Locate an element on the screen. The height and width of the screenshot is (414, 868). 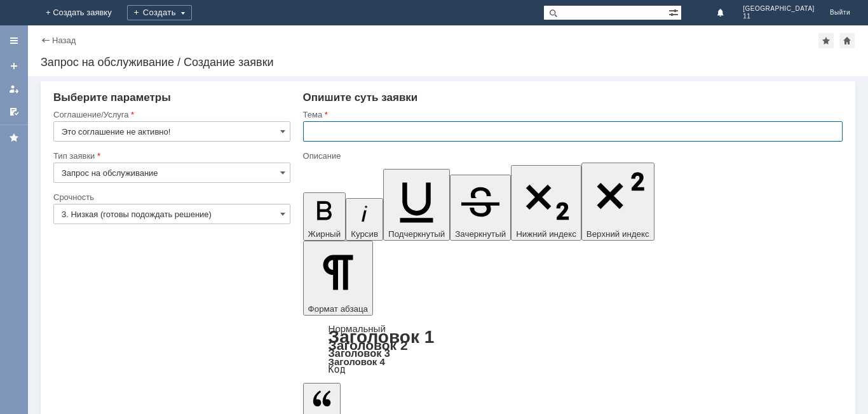
div: Тип заявки is located at coordinates (170, 156).